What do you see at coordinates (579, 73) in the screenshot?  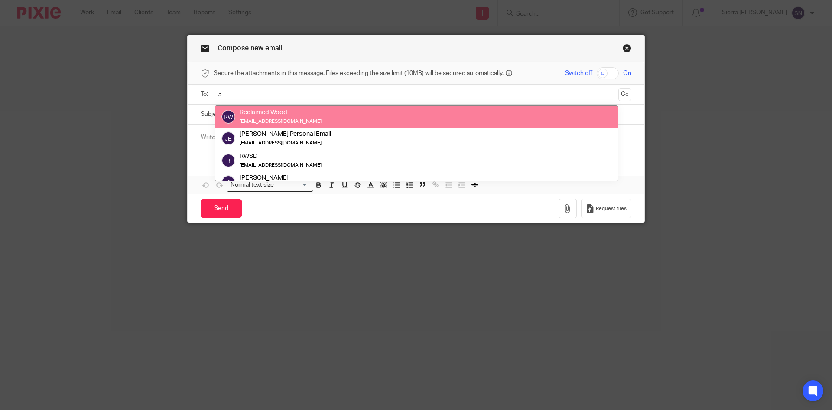 I see `span: Switch off` at bounding box center [579, 73].